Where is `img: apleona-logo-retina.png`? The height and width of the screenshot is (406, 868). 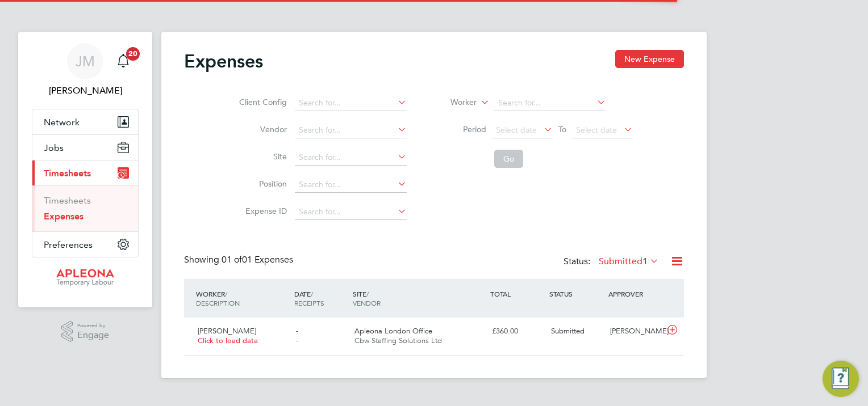 img: apleona-logo-retina.png is located at coordinates (85, 278).